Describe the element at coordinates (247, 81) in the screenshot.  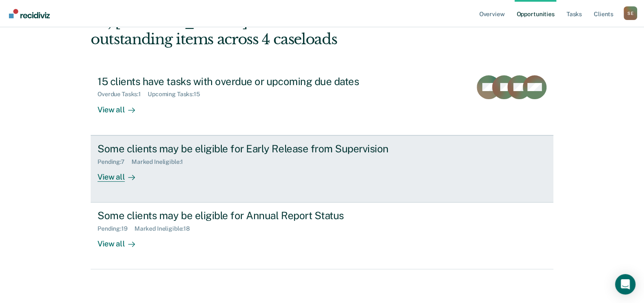
I see `div: 15 clients have tasks with overdue or upcoming due dates` at that location.